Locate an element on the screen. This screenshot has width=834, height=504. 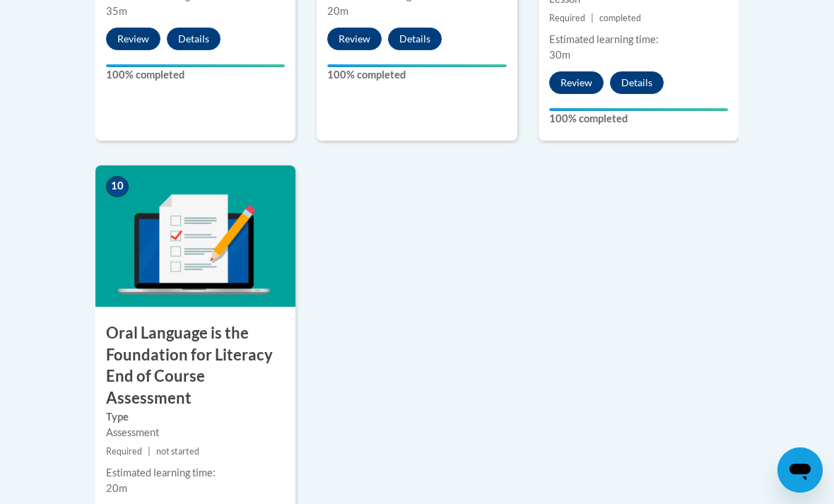
span: 30m is located at coordinates (560, 54).